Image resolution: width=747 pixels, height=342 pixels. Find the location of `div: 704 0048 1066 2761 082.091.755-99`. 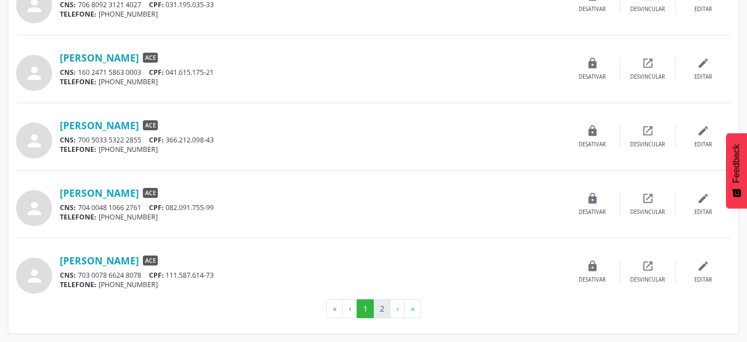

div: 704 0048 1066 2761 082.091.755-99 is located at coordinates (312, 207).